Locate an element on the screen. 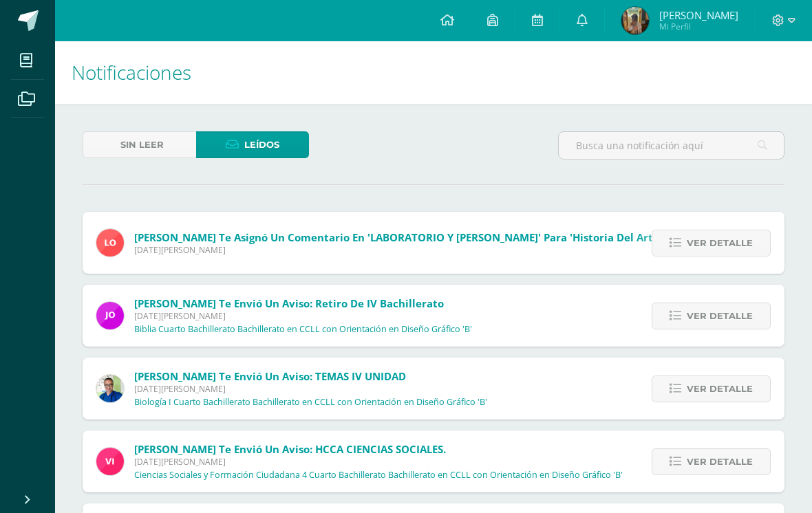 This screenshot has height=513, width=812. img: 59290ed508a7c2aec46e59874efad3b5.png is located at coordinates (110, 243).